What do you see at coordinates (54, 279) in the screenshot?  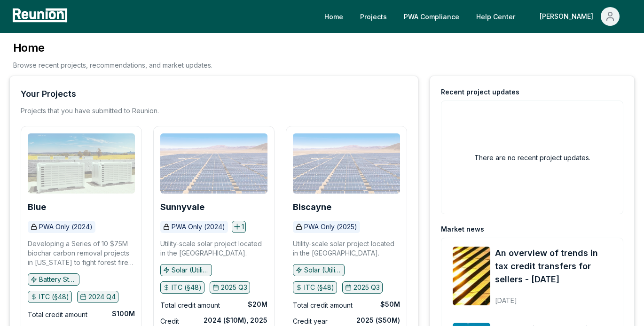 I see `button: Battery Storage` at bounding box center [54, 279].